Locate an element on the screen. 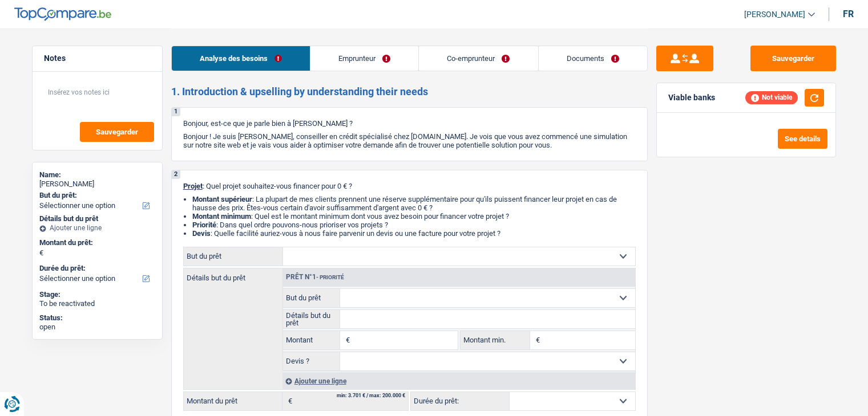 This screenshot has height=416, width=868. div: min: 3.701 € / max: 200.000 € is located at coordinates (371, 395).